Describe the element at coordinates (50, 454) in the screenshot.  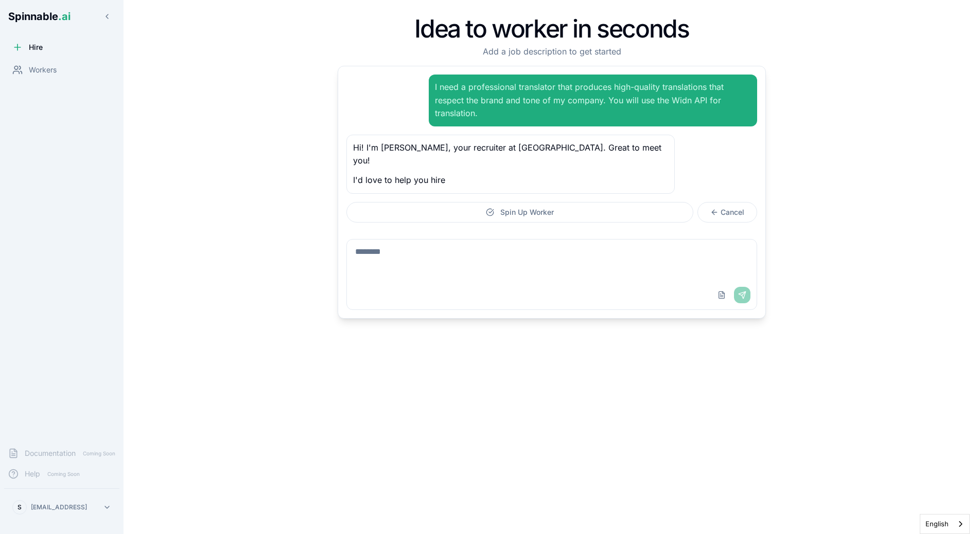
I see `span: Documentation` at that location.